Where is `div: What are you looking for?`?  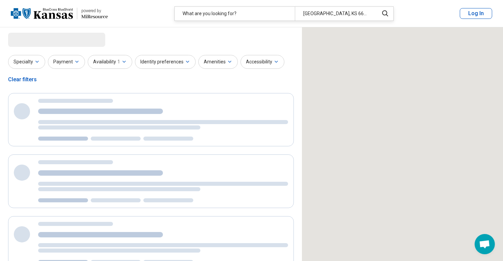
div: What are you looking for? is located at coordinates (235, 13).